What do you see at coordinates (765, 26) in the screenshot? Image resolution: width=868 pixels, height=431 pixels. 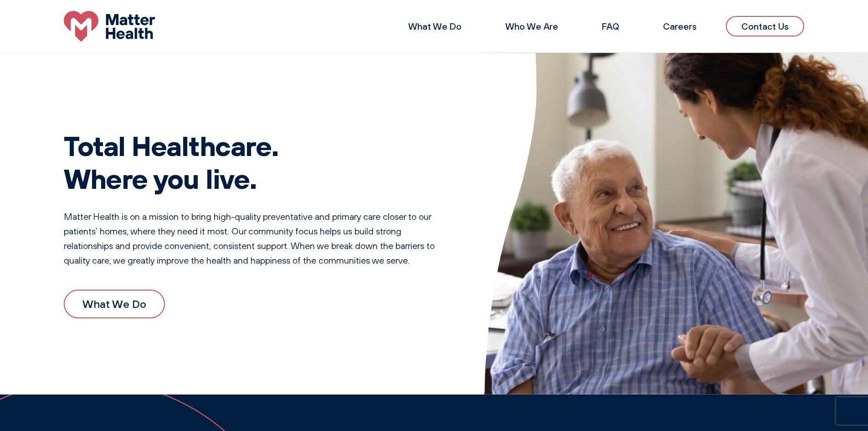 I see `a: Contact Us` at bounding box center [765, 26].